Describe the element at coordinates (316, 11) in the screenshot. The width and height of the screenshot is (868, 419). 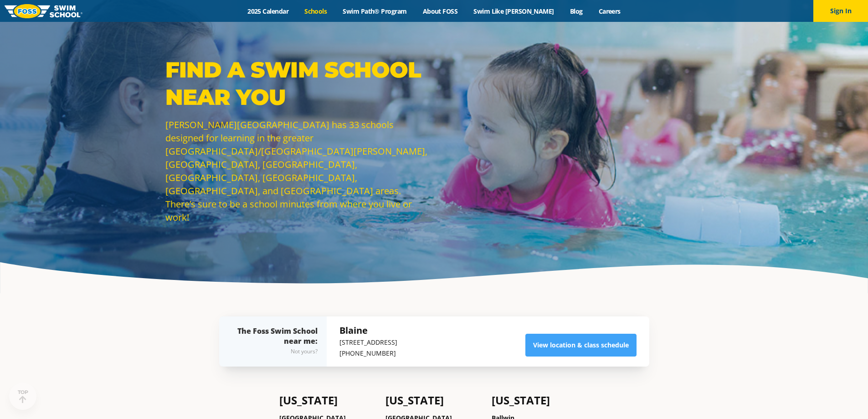
I see `a: Schools` at that location.